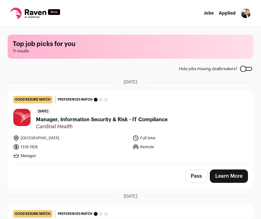 This screenshot has height=219, width=261. I want to click on li: Manager, so click(71, 156).